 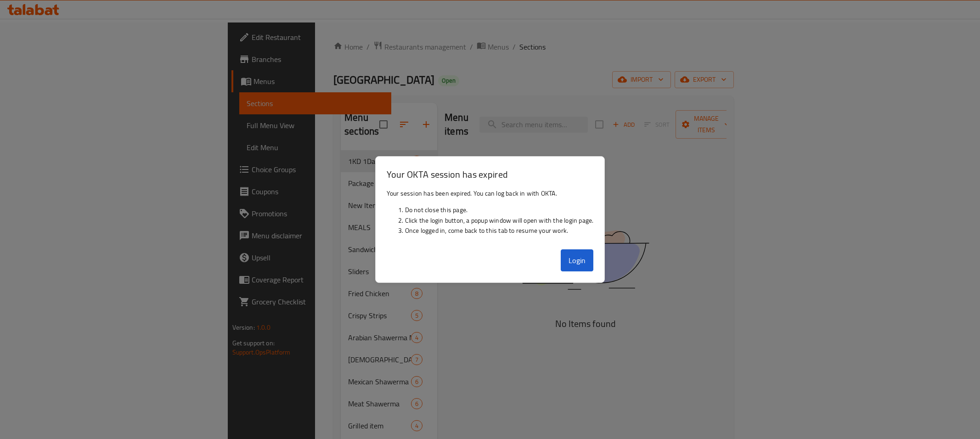 What do you see at coordinates (577, 260) in the screenshot?
I see `button: Login` at bounding box center [577, 260].